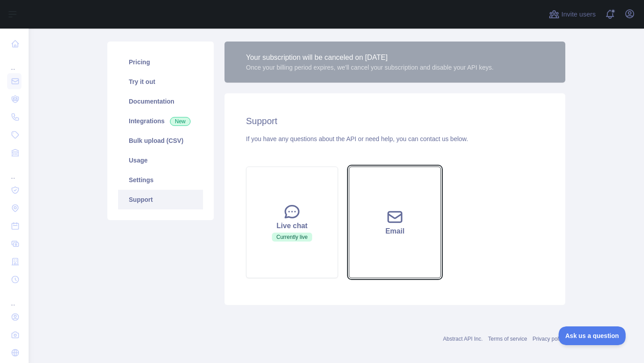 The height and width of the screenshot is (363, 644). Describe the element at coordinates (395, 121) in the screenshot. I see `h2: Support` at that location.